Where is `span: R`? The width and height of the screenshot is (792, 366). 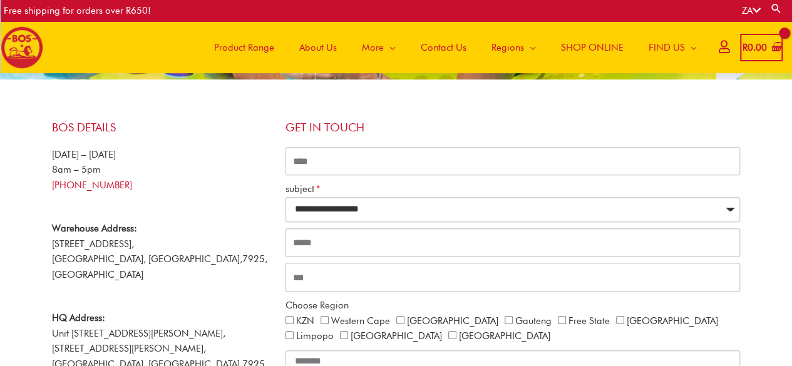
span: R is located at coordinates (745, 48).